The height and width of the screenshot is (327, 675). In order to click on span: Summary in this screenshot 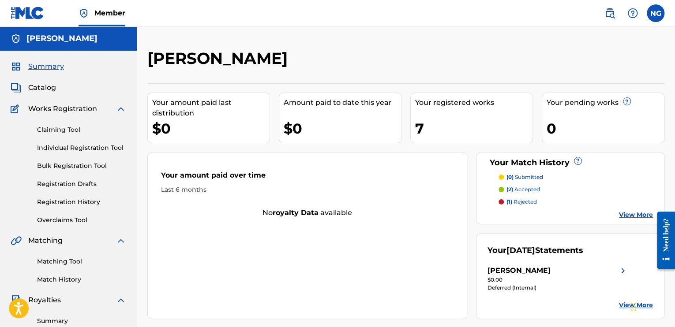, I will do `click(46, 67)`.